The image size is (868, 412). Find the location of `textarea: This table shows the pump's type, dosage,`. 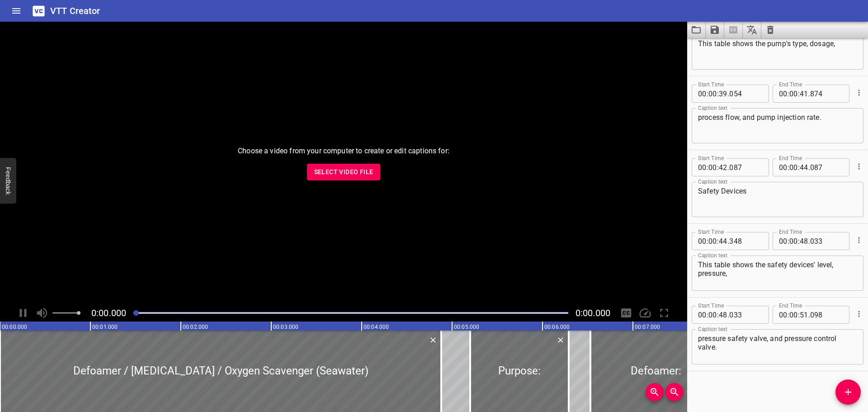

textarea: This table shows the pump's type, dosage, is located at coordinates (778, 52).